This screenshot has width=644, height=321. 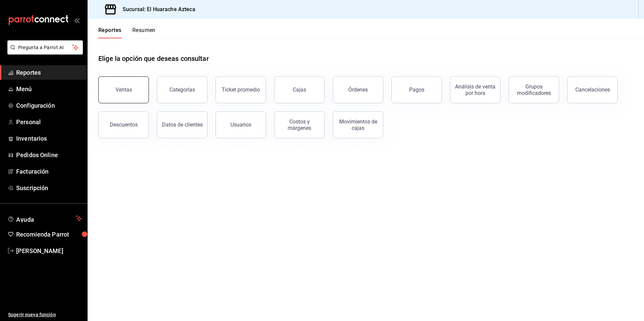 What do you see at coordinates (124, 125) in the screenshot?
I see `div: Descuentos` at bounding box center [124, 125].